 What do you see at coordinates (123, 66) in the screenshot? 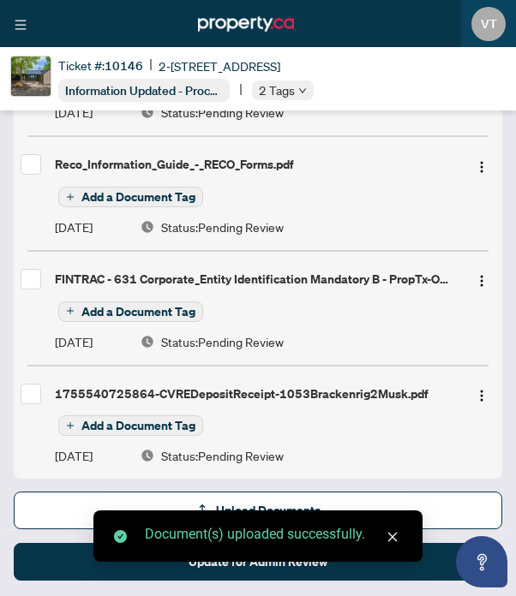
I see `span: 10146` at bounding box center [123, 66].